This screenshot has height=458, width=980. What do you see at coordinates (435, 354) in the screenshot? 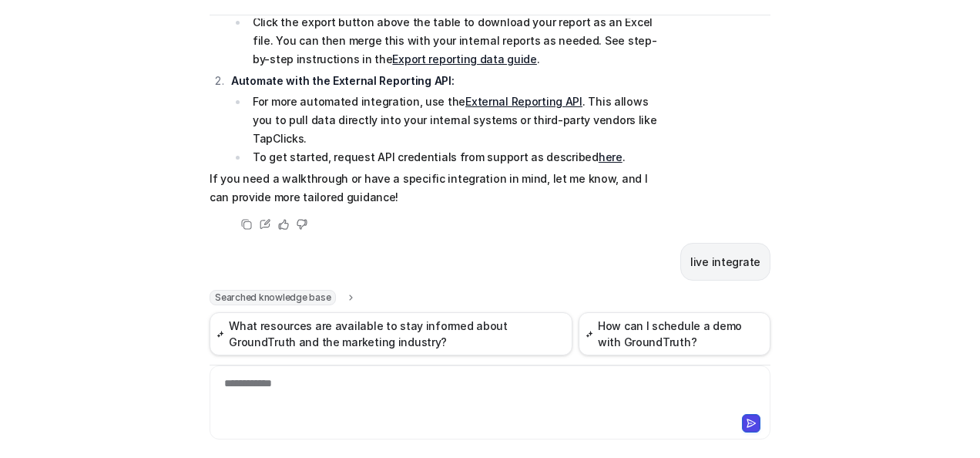
I see `p: Groundtruth does not currently support true real-time or live data integration for reporting. The...` at bounding box center [435, 354].